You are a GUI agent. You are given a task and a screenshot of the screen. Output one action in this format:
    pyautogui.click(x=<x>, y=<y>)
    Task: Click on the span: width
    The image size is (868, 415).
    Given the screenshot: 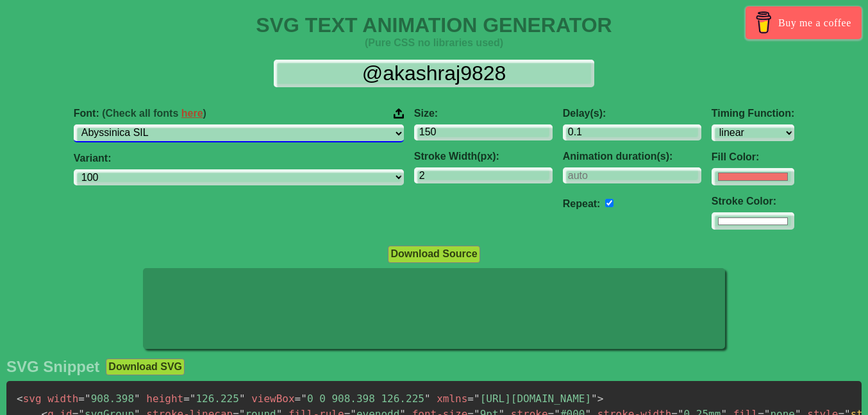 What is the action you would take?
    pyautogui.click(x=63, y=398)
    